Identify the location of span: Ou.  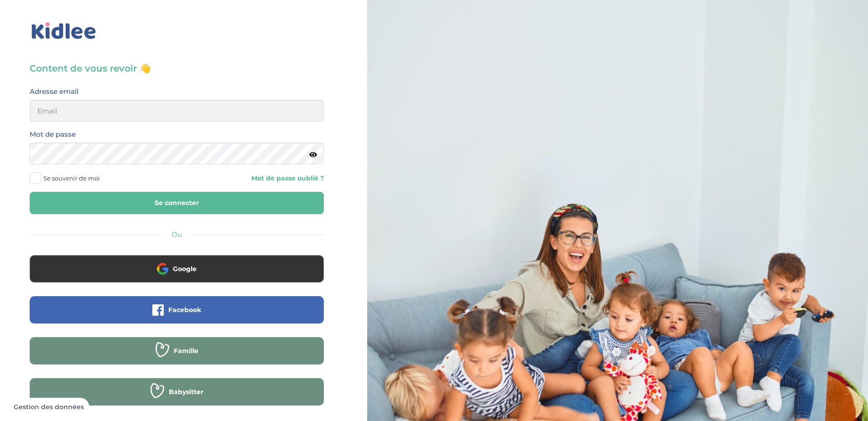
(177, 234).